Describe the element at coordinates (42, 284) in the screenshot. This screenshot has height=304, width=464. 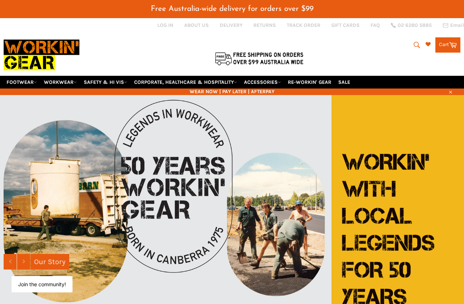
I see `button: Join the community!` at that location.